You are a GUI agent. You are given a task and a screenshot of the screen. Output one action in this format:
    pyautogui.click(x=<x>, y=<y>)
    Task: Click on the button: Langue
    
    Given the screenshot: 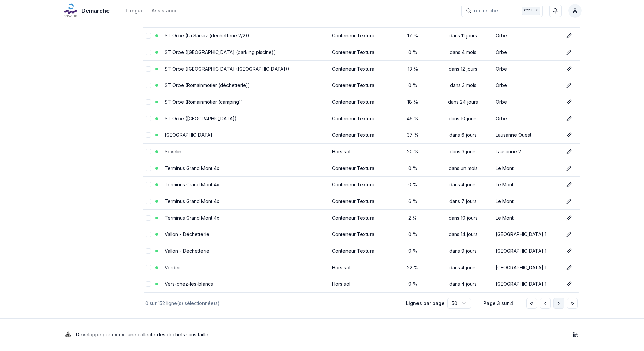 What is the action you would take?
    pyautogui.click(x=135, y=11)
    